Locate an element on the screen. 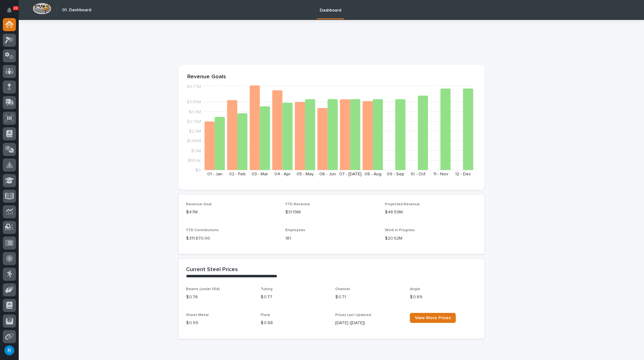  tspan: $2.75M is located at coordinates (194, 122).